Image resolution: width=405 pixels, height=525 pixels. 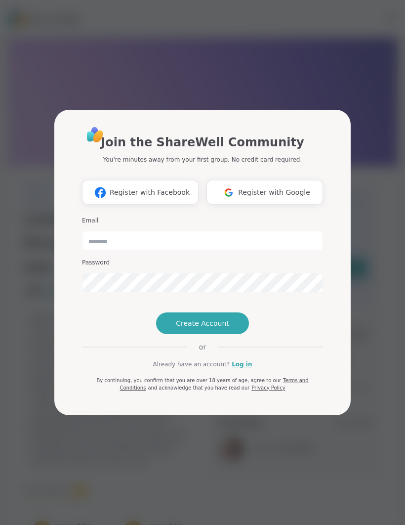 I want to click on span: Create Account, so click(x=203, y=323).